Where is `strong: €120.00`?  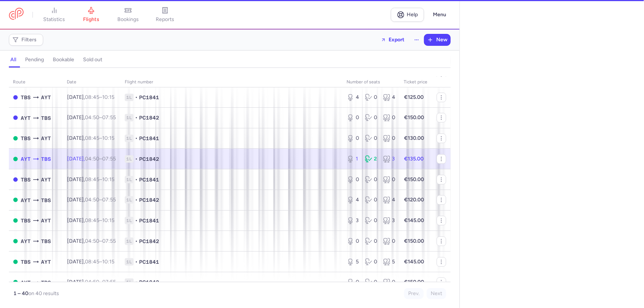 strong: €120.00 is located at coordinates (414, 199).